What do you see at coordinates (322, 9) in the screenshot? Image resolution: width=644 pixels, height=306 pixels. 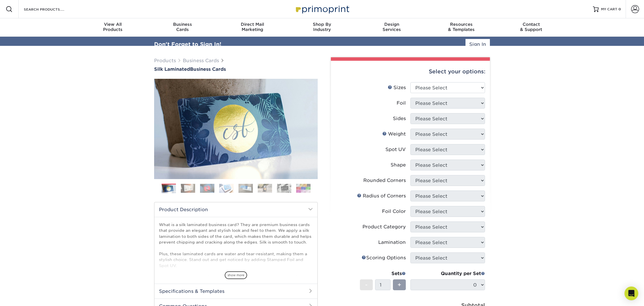 I see `img: Primoprint` at bounding box center [322, 9].